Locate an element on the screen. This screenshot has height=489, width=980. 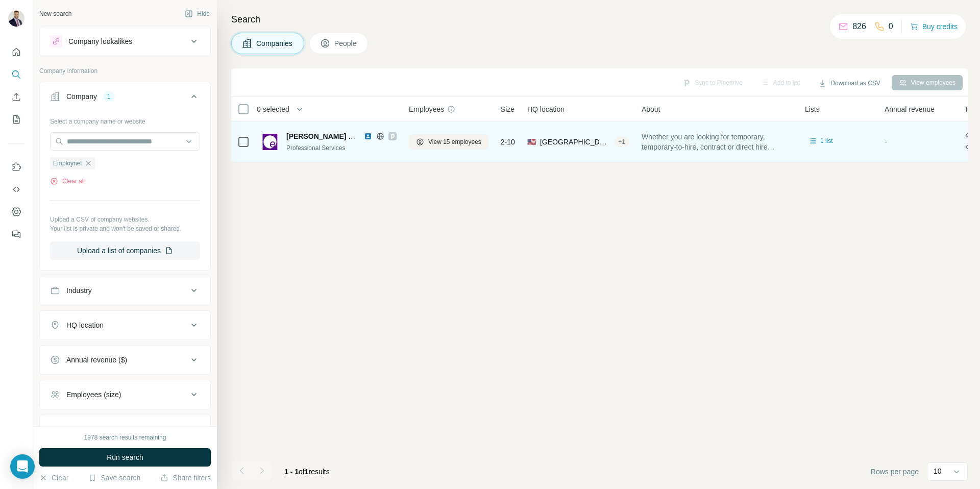
span: Employees is located at coordinates (426, 109).